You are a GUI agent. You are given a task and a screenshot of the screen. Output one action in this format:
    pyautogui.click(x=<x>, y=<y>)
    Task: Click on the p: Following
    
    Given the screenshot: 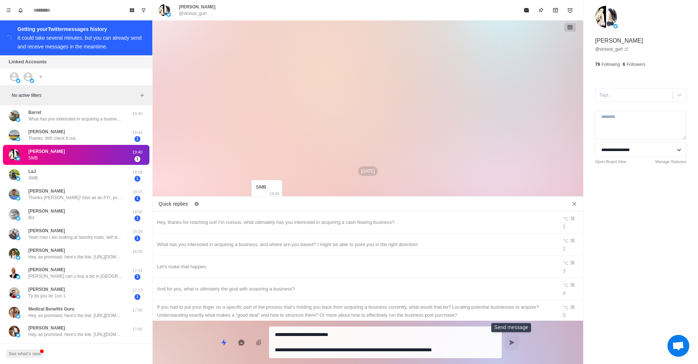 What is the action you would take?
    pyautogui.click(x=611, y=64)
    